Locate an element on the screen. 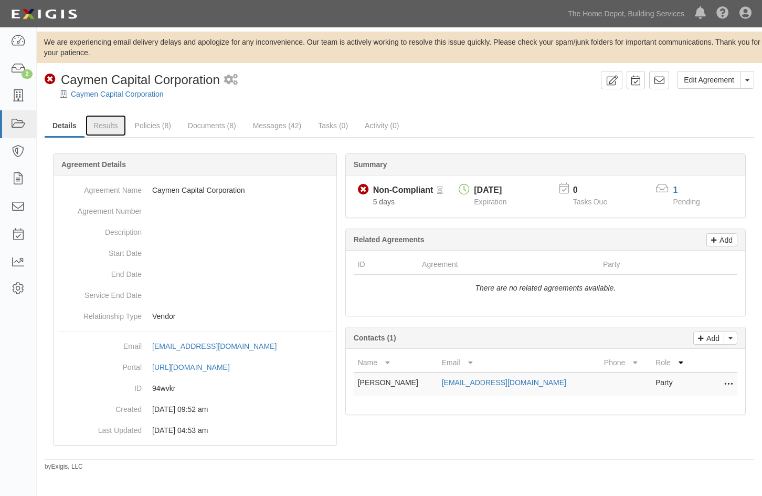 This screenshot has height=496, width=762. th: Role is located at coordinates (673, 362).